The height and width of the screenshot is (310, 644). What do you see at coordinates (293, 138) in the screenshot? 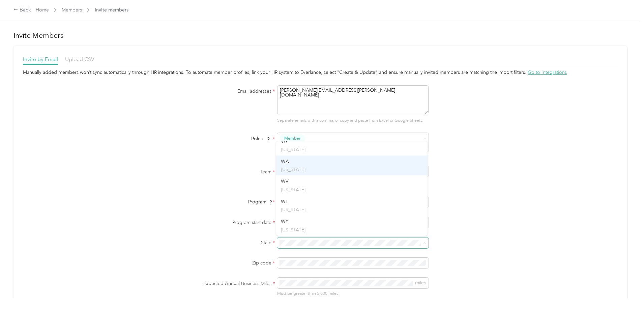
I see `span: Member` at bounding box center [293, 138].